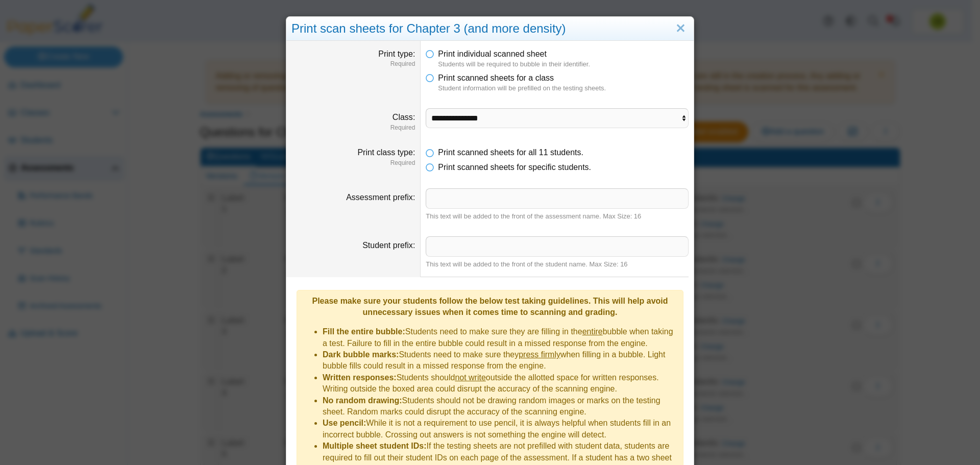 This screenshot has width=980, height=465. I want to click on b: Fill the entire bubble:, so click(364, 331).